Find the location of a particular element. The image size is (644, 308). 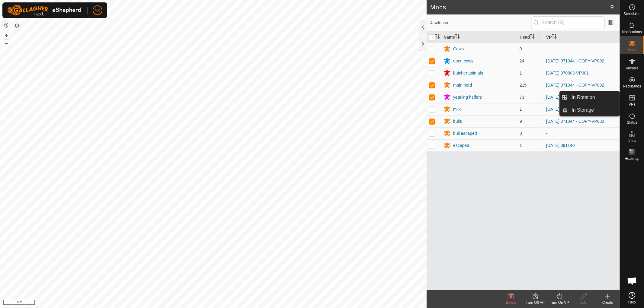

a: Help is located at coordinates (631, 298).